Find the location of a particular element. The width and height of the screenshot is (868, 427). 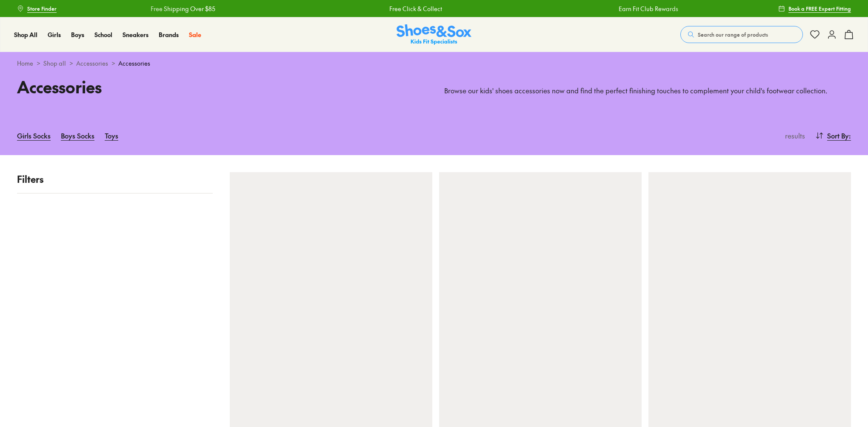

a: Shop all is located at coordinates (55, 63).